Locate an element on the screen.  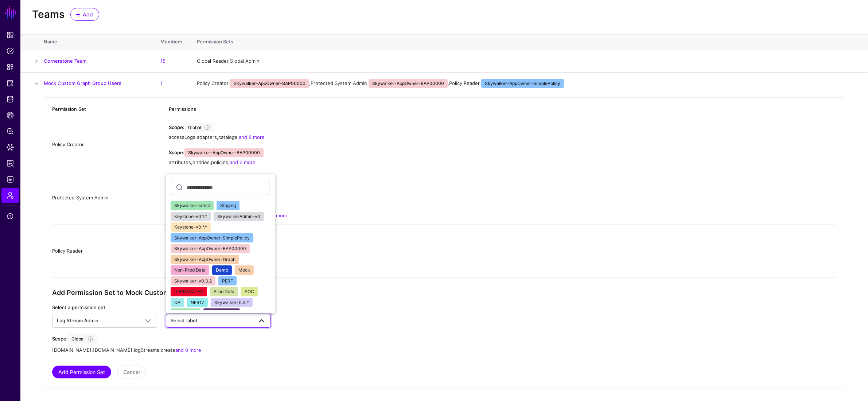
span: CAEP Hub is located at coordinates (11, 115).